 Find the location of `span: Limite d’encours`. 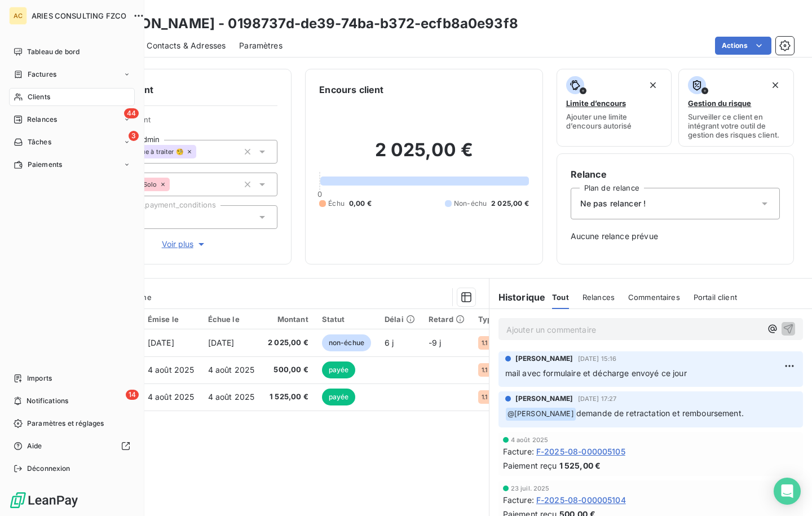

span: Limite d’encours is located at coordinates (596, 103).